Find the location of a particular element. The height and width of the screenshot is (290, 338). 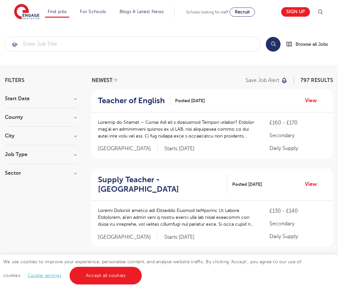

div: Submit is located at coordinates (133, 44).